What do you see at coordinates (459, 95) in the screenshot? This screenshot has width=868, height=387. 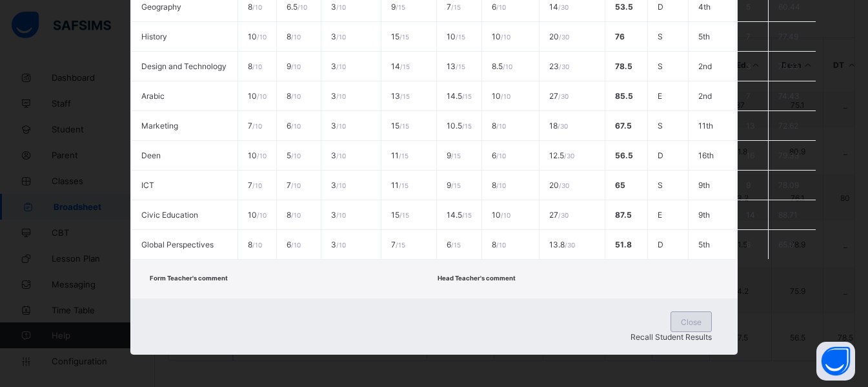 I see `span: 14.5` at bounding box center [459, 95].